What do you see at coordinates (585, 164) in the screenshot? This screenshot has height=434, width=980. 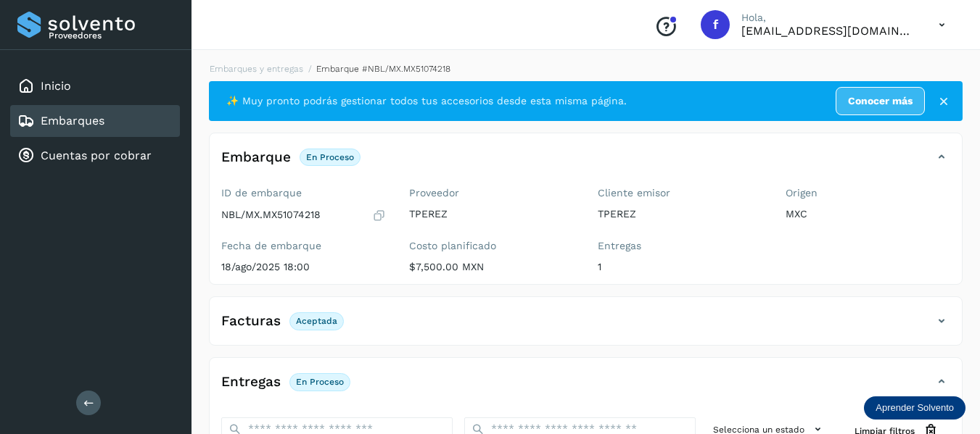 I see `div: EmbarqueEn proceso` at bounding box center [585, 164].